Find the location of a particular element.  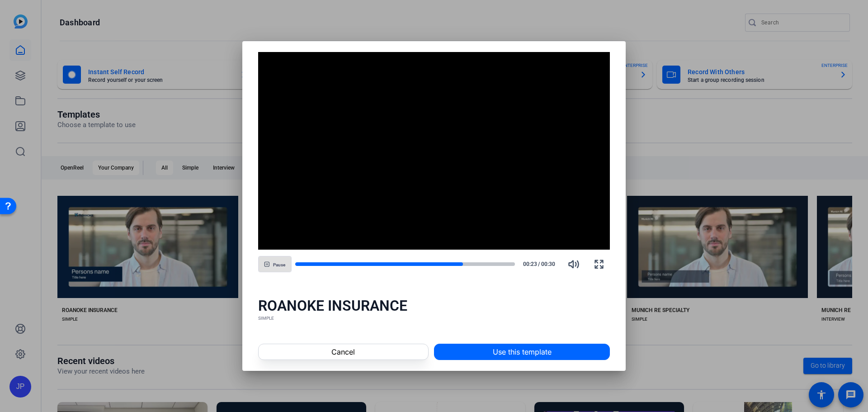

span: 00:23 is located at coordinates (528, 264).